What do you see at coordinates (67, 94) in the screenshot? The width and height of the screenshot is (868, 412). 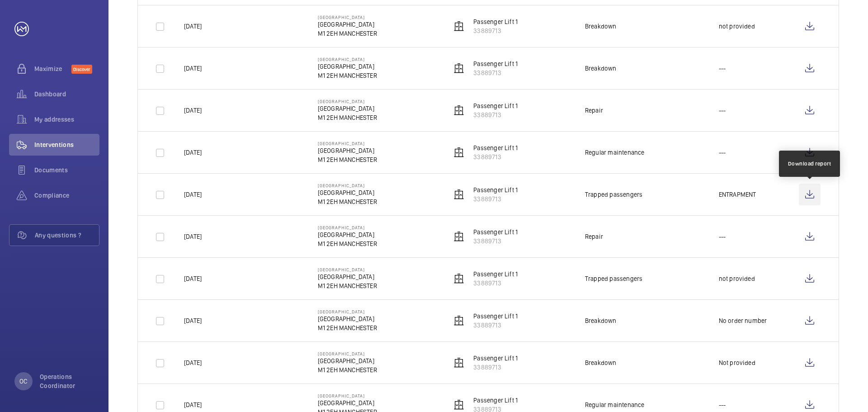 I see `span: Dashboard` at bounding box center [67, 94].